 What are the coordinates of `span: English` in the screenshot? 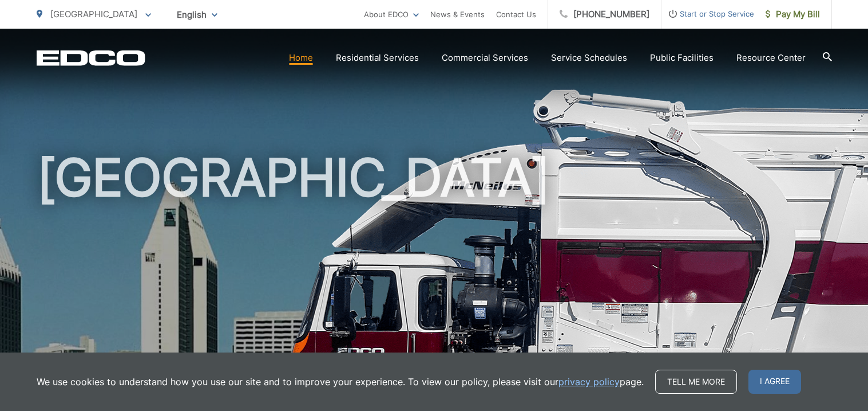 It's located at (197, 15).